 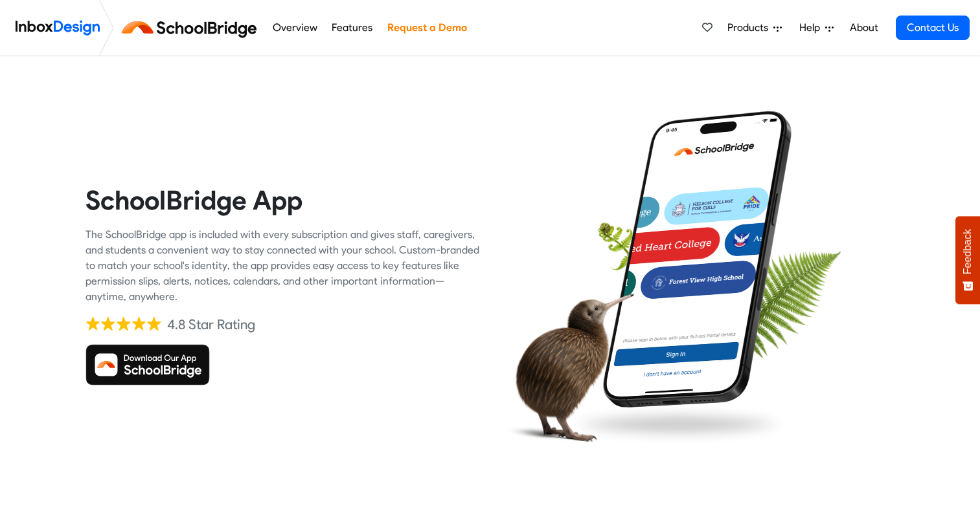 What do you see at coordinates (148, 365) in the screenshot?
I see `img: Download SchoolBridge App` at bounding box center [148, 365].